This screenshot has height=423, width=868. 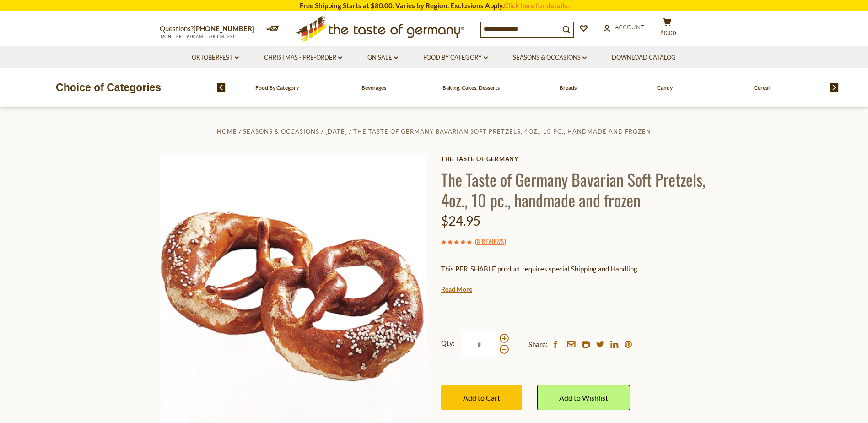 I want to click on span: Seasons & Occasions, so click(x=281, y=131).